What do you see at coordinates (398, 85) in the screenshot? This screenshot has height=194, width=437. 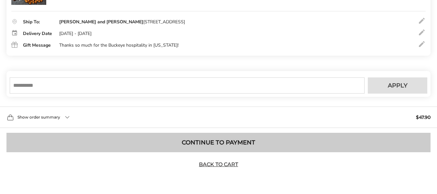 I see `button: Apply` at bounding box center [398, 85].